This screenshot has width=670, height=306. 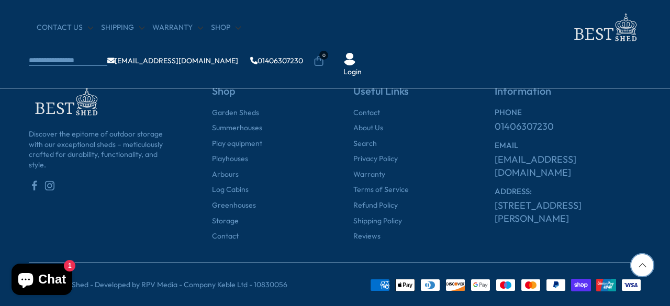 What do you see at coordinates (350, 59) in the screenshot?
I see `img: User Icon` at bounding box center [350, 59].